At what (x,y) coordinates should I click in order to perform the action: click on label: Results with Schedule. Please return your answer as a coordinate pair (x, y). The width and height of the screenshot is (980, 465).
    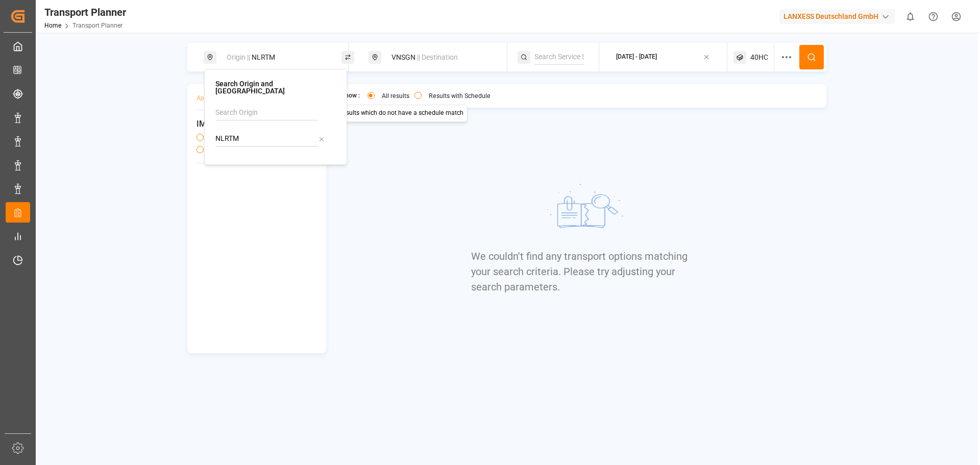
    Looking at the image, I should click on (460, 96).